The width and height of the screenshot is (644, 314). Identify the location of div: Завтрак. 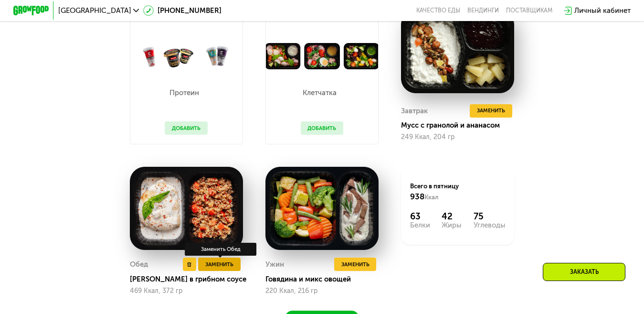
(414, 111).